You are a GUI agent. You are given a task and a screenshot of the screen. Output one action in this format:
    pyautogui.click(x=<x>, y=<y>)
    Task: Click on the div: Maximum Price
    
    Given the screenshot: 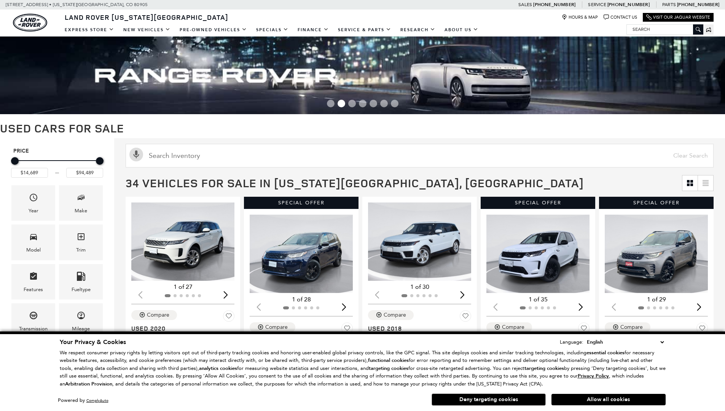 What is the action you would take?
    pyautogui.click(x=100, y=161)
    